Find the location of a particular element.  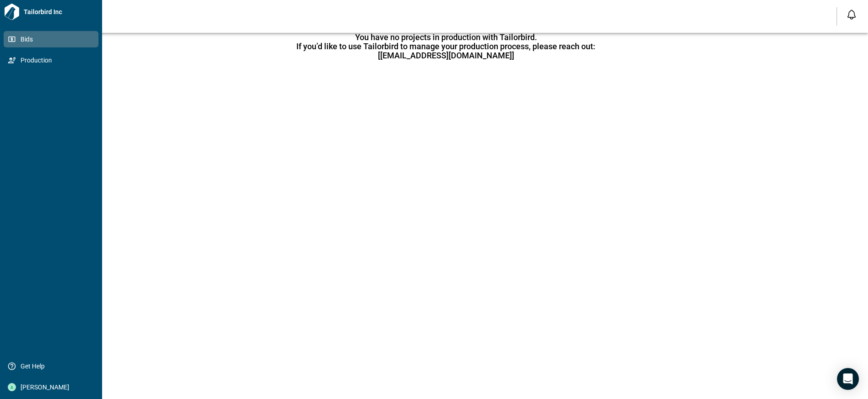

div: Open Intercom Messenger is located at coordinates (848, 379).